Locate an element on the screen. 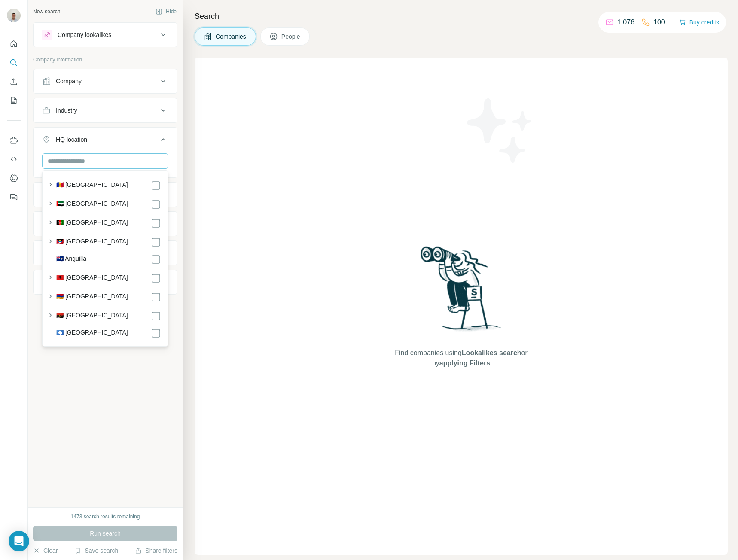  p: Company information is located at coordinates (105, 60).